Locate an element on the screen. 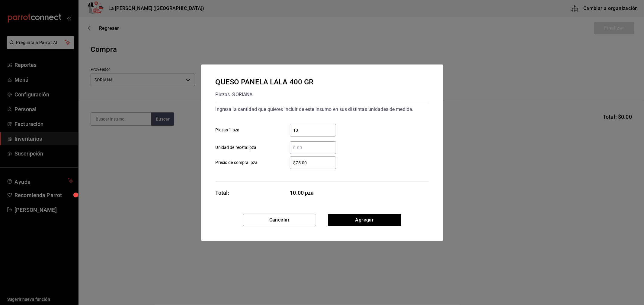 Image resolution: width=644 pixels, height=305 pixels. span: Precio de compra: pza is located at coordinates (237, 163).